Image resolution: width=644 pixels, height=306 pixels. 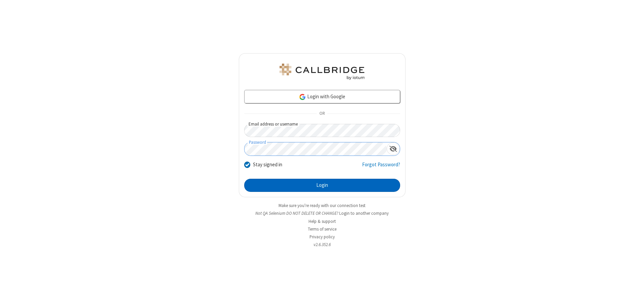 What do you see at coordinates (322, 72) in the screenshot?
I see `img: QA Selenium DO NOT DELETE OR CHANGE` at bounding box center [322, 72].